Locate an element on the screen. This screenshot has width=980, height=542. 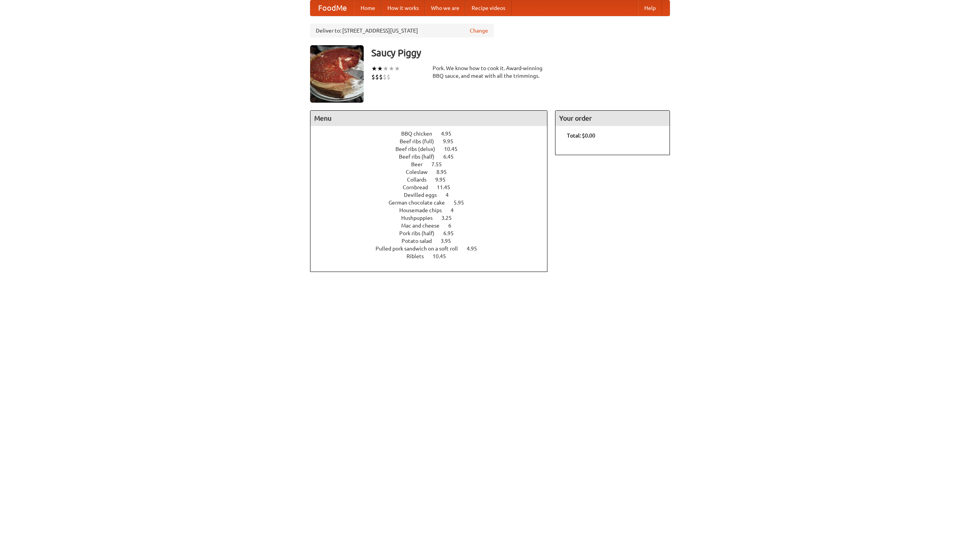
span: Pulled pork sandwich on a soft roll is located at coordinates (421, 249).